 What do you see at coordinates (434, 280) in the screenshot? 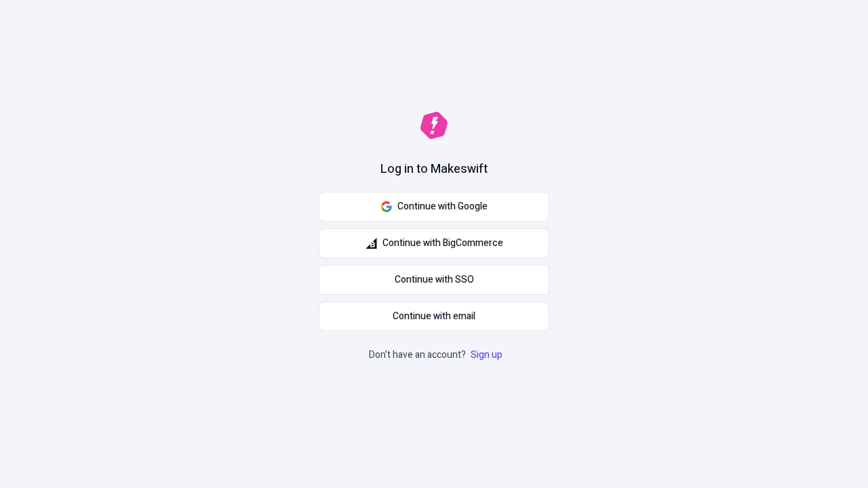
I see `a: Continue with SSO` at bounding box center [434, 280].